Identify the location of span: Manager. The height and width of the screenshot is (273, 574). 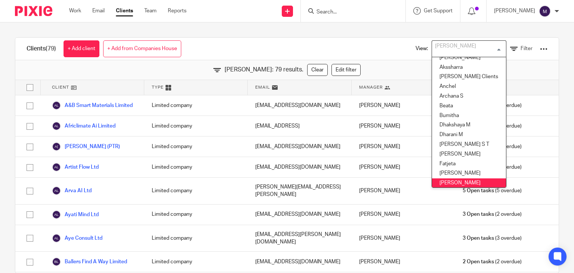
(371, 87).